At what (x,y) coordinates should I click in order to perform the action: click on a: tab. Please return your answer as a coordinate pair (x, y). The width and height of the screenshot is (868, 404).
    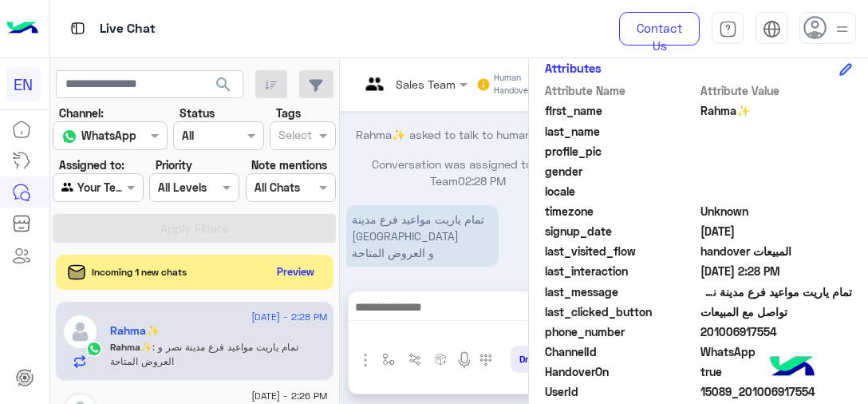
    Looking at the image, I should click on (728, 29).